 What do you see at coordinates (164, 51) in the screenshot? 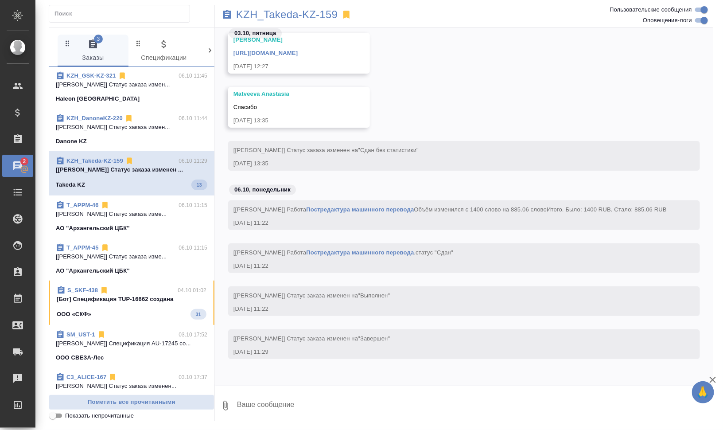
I see `span: Спецификации` at bounding box center [164, 51].